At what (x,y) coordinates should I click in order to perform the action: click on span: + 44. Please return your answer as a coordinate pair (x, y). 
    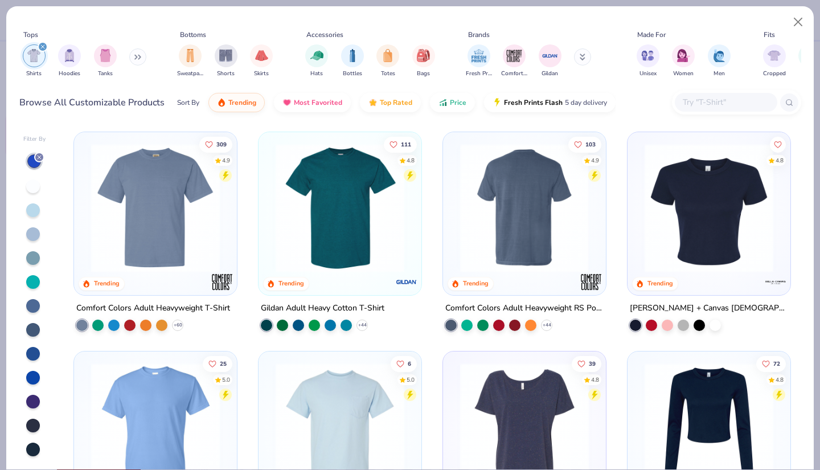
    Looking at the image, I should click on (546, 325).